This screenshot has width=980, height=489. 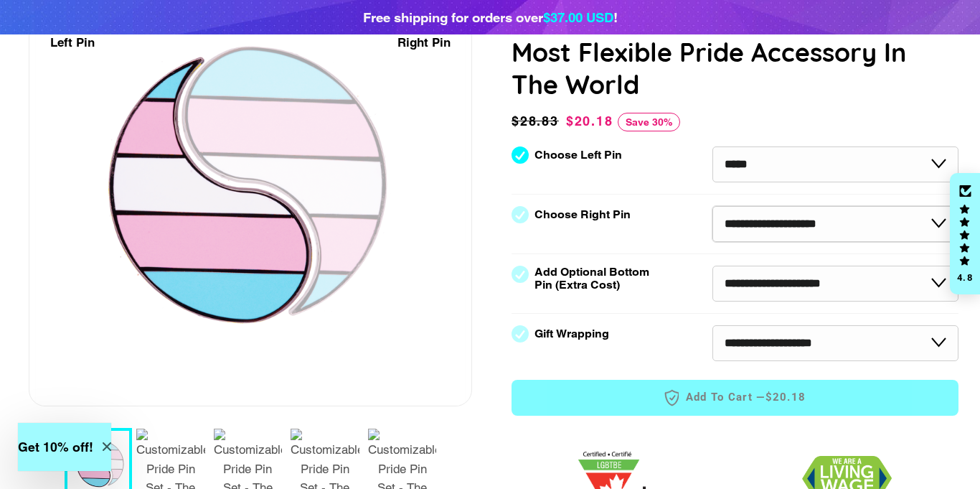 I want to click on span: Add to Cart —, so click(x=734, y=397).